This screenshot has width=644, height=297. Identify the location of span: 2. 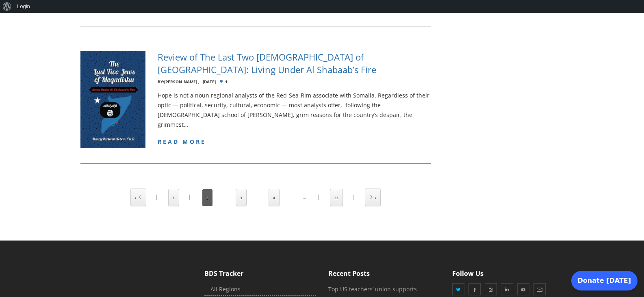
(207, 197).